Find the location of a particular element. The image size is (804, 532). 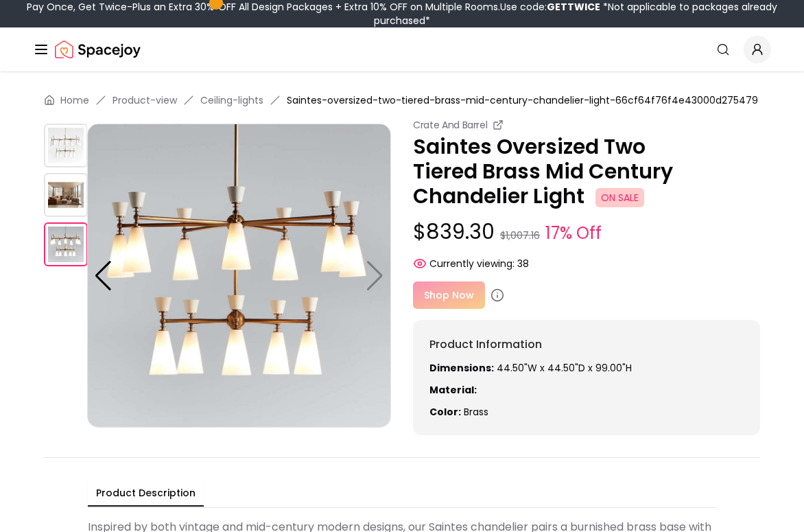

p: 44.50"W x 44.50"D x 99.00"H is located at coordinates (586, 368).